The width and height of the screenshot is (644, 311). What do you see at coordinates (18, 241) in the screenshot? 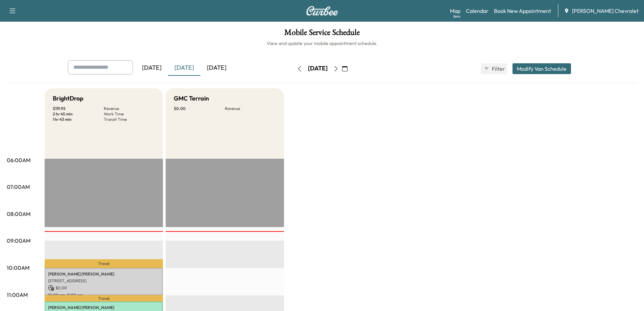
I see `p: 09:00AM` at bounding box center [18, 241].